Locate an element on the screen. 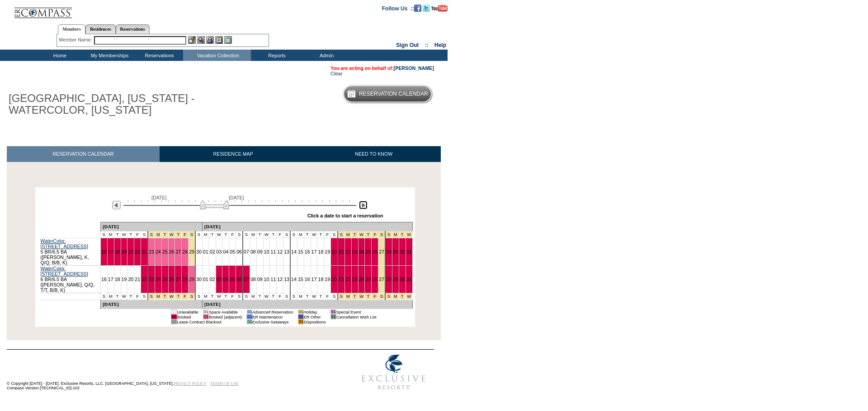 Image resolution: width=868 pixels, height=411 pixels. a: 16 is located at coordinates (307, 280).